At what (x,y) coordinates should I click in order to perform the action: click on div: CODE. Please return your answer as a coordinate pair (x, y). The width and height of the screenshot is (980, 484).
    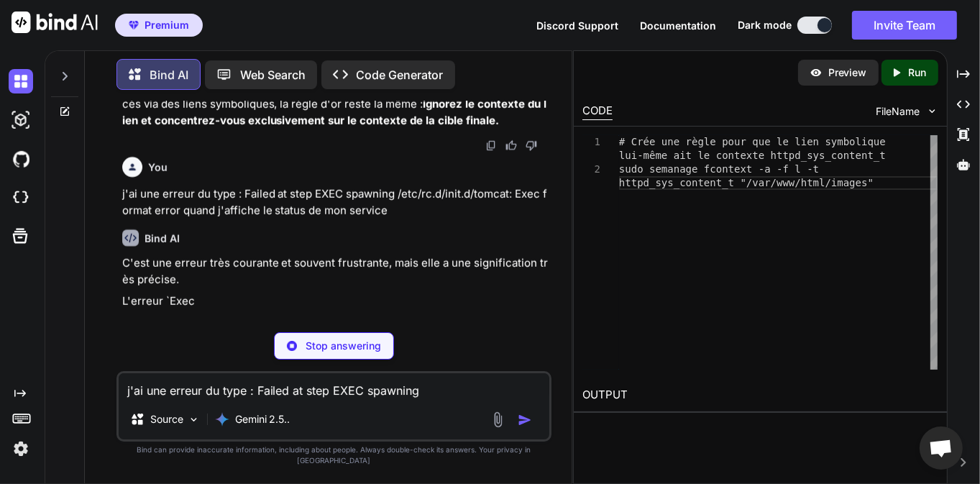
    Looking at the image, I should click on (597, 112).